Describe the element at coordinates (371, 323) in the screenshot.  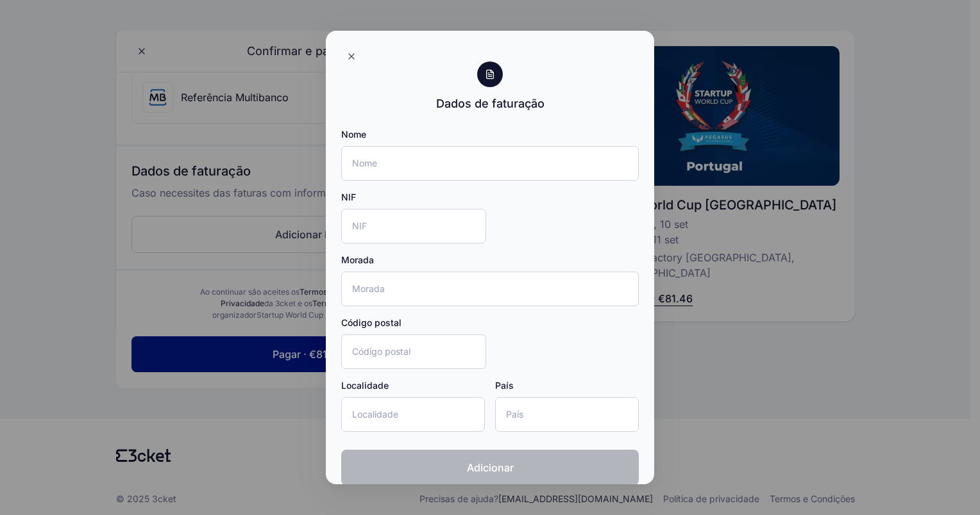
I see `label: Código postal` at that location.